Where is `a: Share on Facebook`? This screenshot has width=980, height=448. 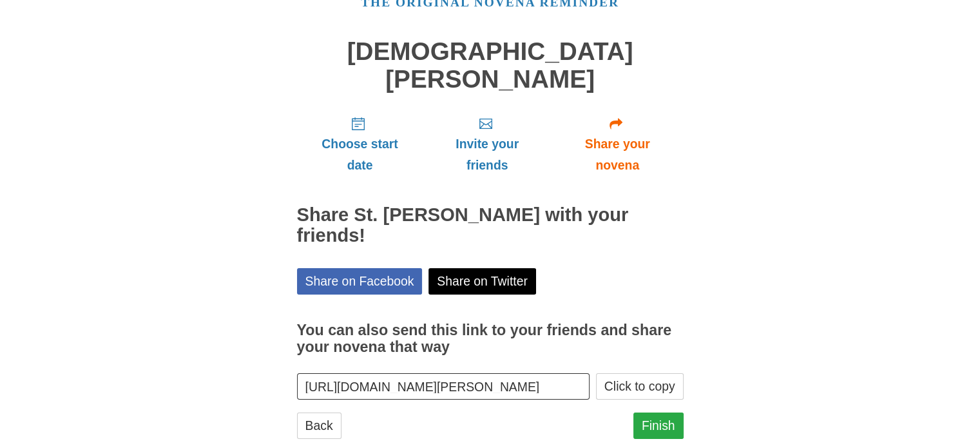 a: Share on Facebook is located at coordinates (359, 281).